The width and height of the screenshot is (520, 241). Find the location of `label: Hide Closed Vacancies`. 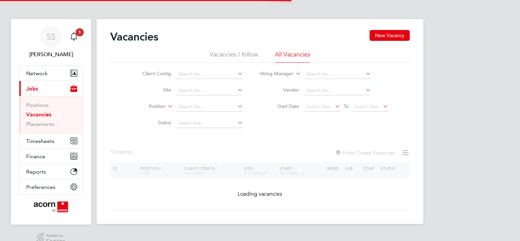

label: Hide Closed Vacancies is located at coordinates (365, 152).